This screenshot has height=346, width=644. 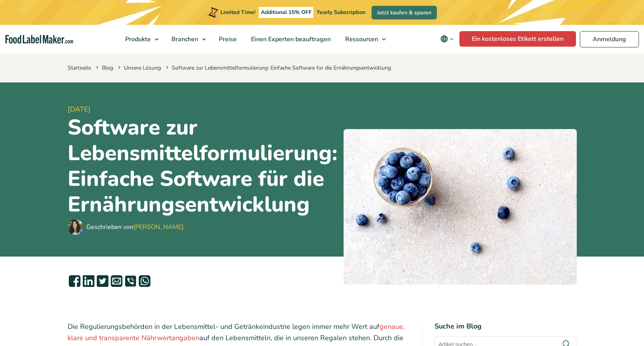 I want to click on button: Change language, so click(x=447, y=39).